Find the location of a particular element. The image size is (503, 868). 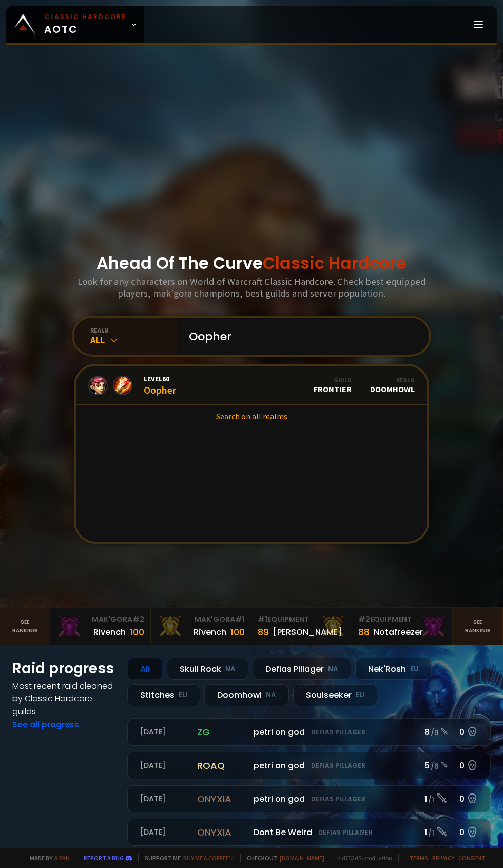

div: realm is located at coordinates (133, 330).